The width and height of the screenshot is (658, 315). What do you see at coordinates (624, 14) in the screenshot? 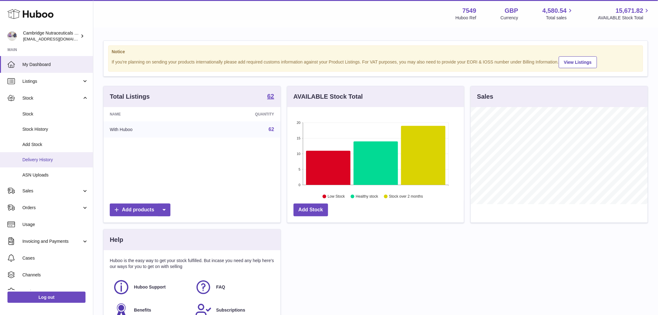
I see `a: 15,671.82 AVAILABLE Stock Total` at bounding box center [624, 14].